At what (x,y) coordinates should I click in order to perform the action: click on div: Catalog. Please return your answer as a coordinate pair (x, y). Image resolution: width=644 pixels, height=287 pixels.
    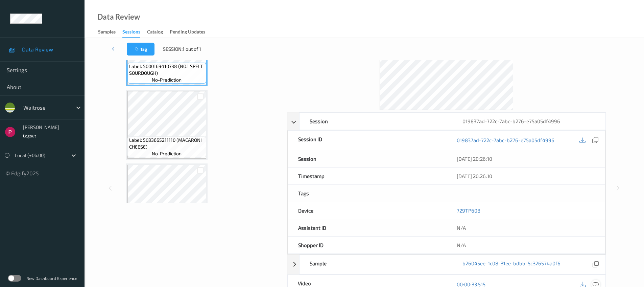
    Looking at the image, I should click on (155, 32).